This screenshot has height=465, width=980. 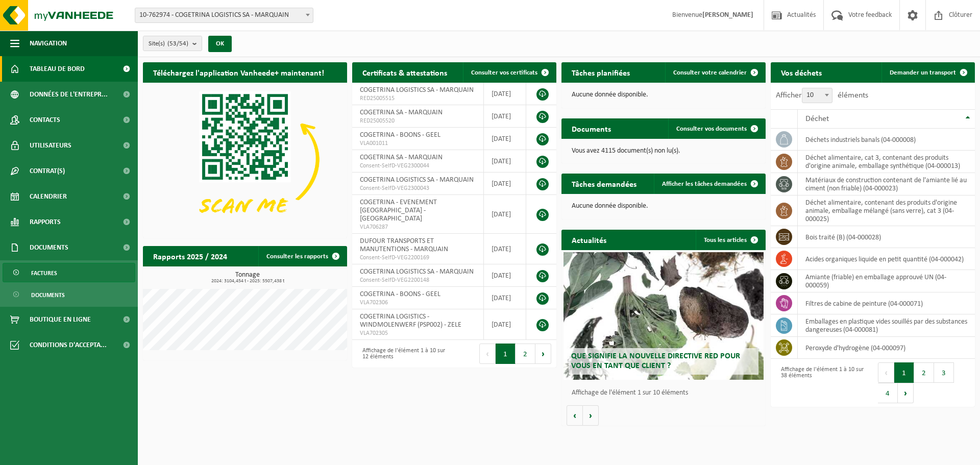 What do you see at coordinates (48, 197) in the screenshot?
I see `span: Calendrier` at bounding box center [48, 197].